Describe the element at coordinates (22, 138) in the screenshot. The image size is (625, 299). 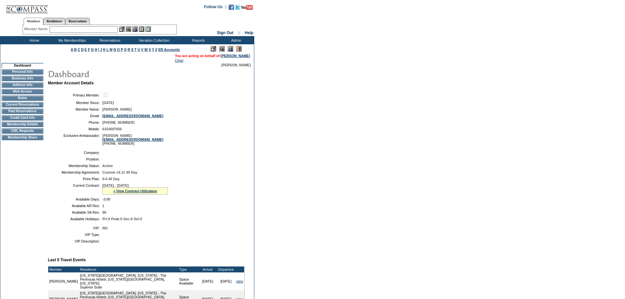
I see `td: Membership Share` at that location.